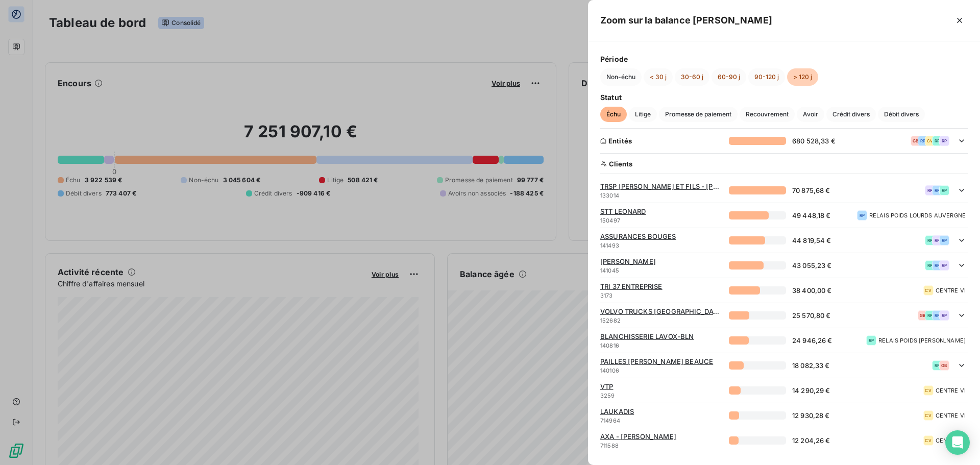 This screenshot has height=465, width=980. What do you see at coordinates (767, 114) in the screenshot?
I see `span: Recouvrement` at bounding box center [767, 114].